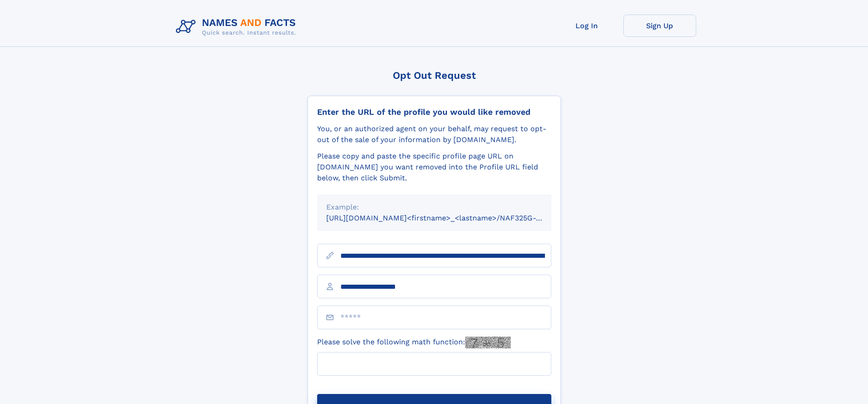 This screenshot has width=868, height=404. I want to click on label: Please solve the following math function:, so click(414, 343).